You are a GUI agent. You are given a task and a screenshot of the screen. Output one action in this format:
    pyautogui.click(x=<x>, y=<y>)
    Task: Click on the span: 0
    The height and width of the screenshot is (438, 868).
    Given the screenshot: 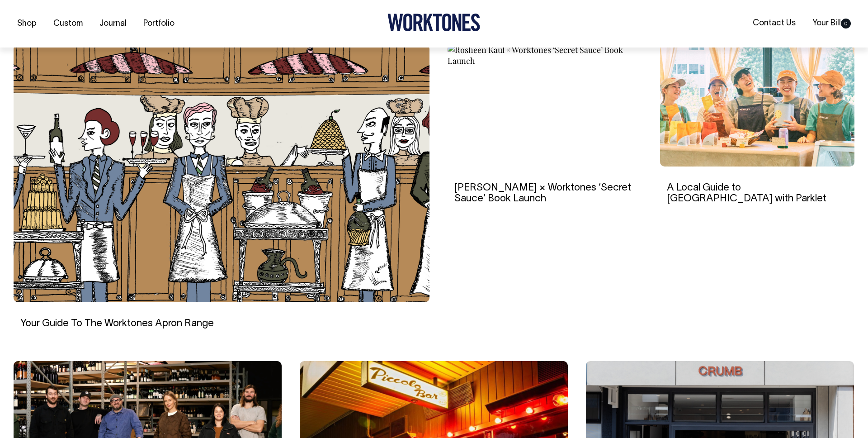 What is the action you would take?
    pyautogui.click(x=845, y=24)
    